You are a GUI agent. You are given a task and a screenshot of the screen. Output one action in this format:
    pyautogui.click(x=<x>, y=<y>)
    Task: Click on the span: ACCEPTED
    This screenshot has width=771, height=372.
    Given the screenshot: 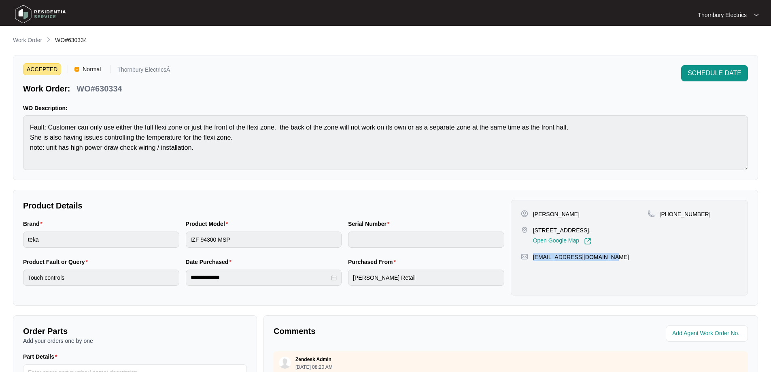 What is the action you would take?
    pyautogui.click(x=42, y=69)
    